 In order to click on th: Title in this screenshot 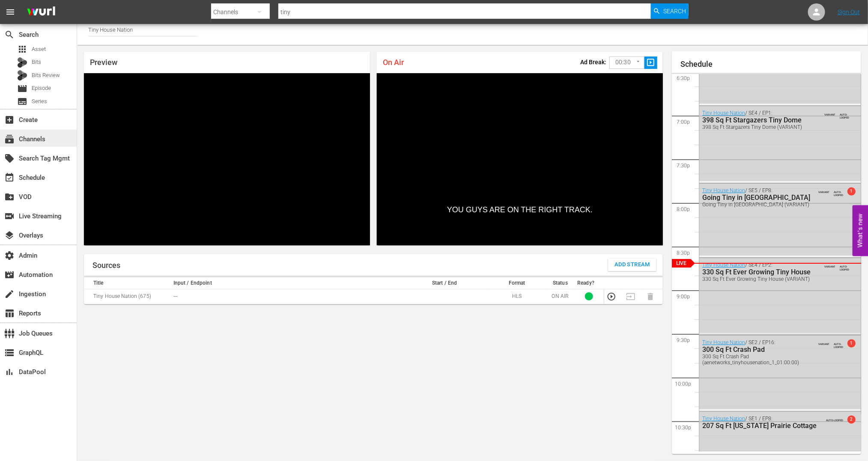, I will do `click(127, 283)`.